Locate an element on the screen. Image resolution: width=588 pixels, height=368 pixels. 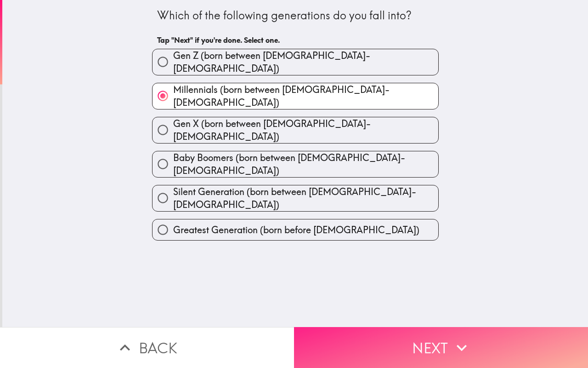
div: Which of the following generations do you fall into? is located at coordinates (296, 15).